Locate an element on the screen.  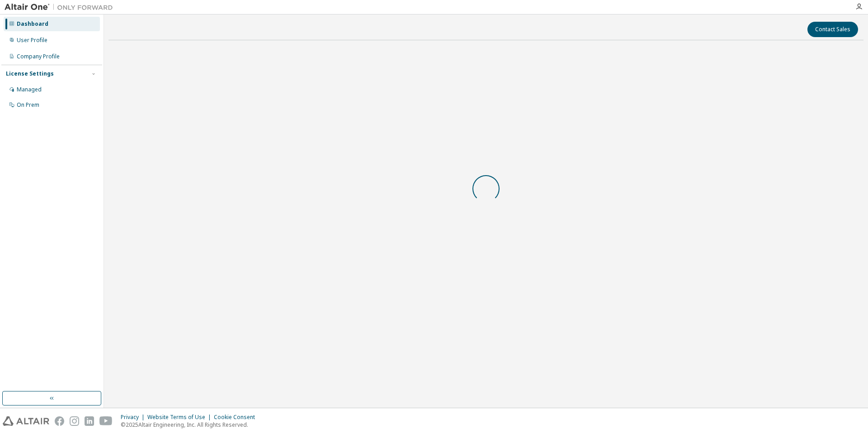
div: License Settings is located at coordinates (29, 74).